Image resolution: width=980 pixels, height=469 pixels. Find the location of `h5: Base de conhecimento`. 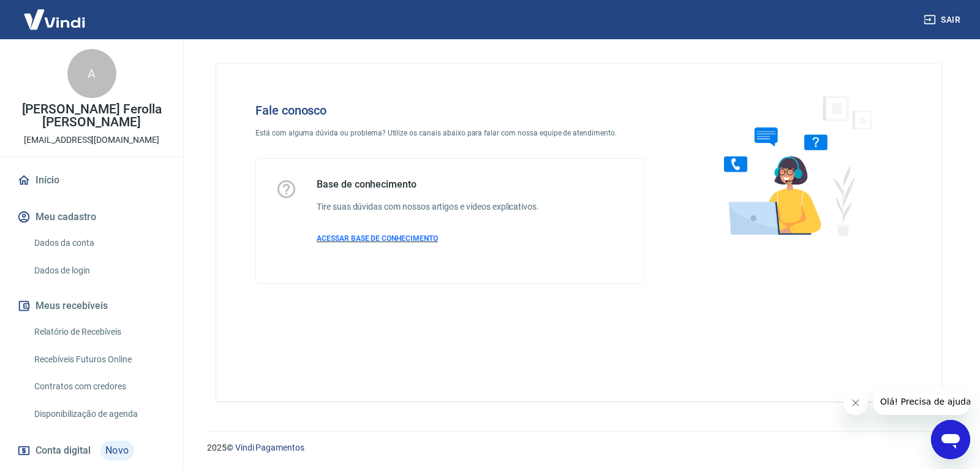

h5: Base de conhecimento is located at coordinates (428, 185).